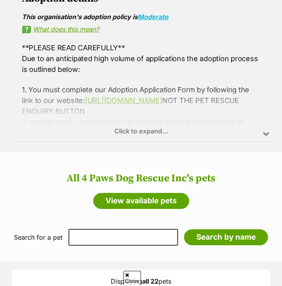  Describe the element at coordinates (226, 237) in the screenshot. I see `input: Search by name` at that location.